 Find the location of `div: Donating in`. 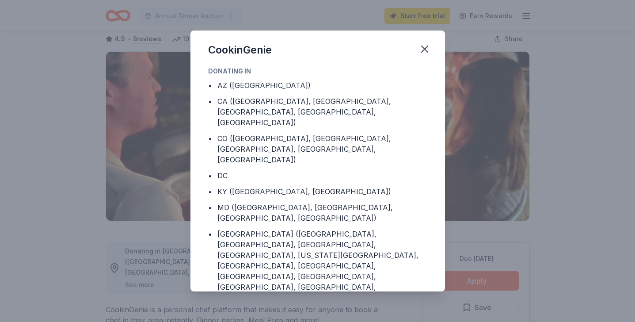

div: Donating in is located at coordinates (318, 71).